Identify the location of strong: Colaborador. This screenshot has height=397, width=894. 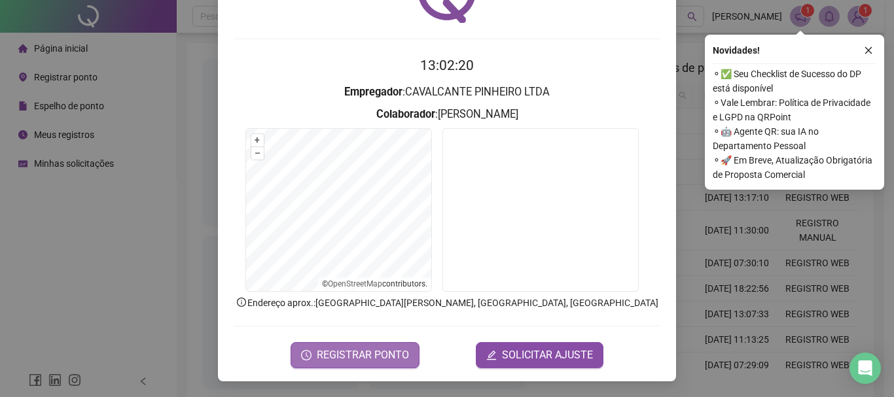
(406, 114).